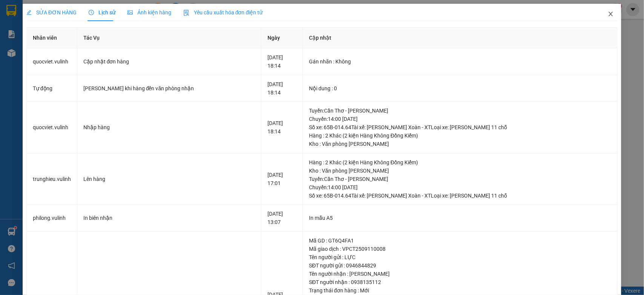  I want to click on span: 1900 8181, so click(32, 51).